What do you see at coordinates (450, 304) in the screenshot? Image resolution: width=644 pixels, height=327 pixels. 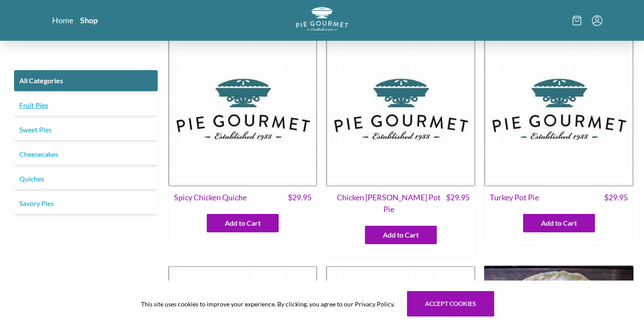 I see `button: Accept cookies` at bounding box center [450, 304].